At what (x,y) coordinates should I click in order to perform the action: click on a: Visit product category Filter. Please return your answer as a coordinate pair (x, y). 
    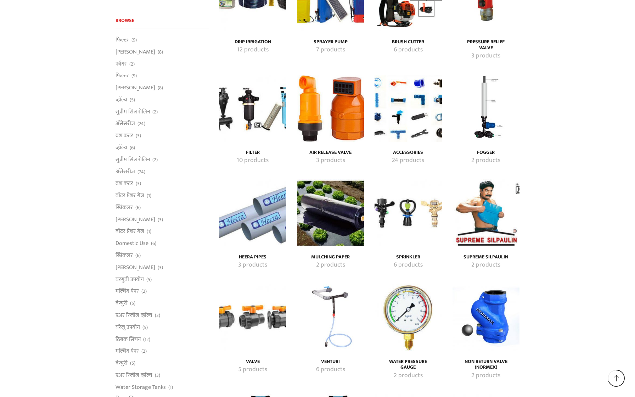
    Looking at the image, I should click on (253, 161).